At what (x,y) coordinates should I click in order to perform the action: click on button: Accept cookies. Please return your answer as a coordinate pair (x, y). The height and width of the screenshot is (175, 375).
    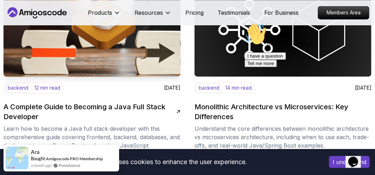
    Looking at the image, I should click on (350, 162).